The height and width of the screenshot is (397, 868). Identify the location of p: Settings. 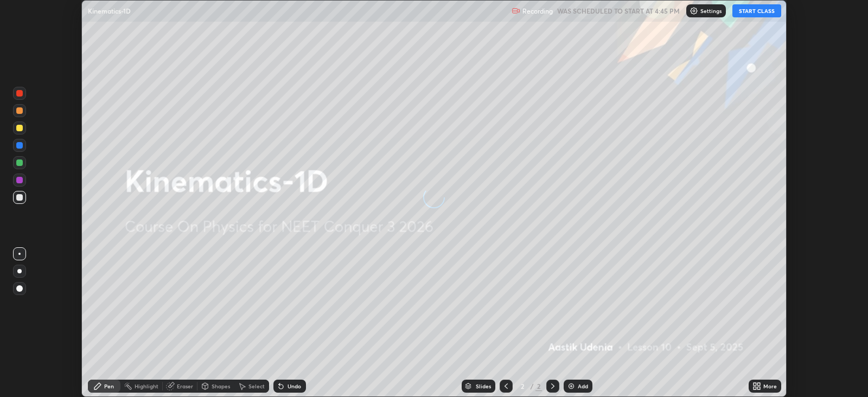
(711, 11).